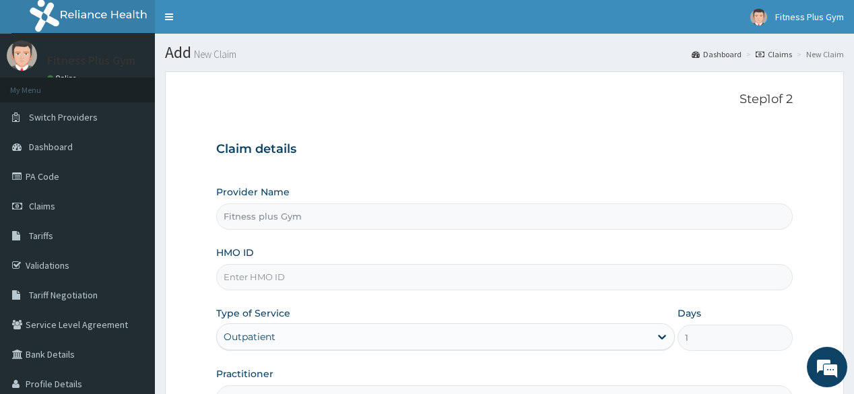 The height and width of the screenshot is (394, 854). What do you see at coordinates (42, 206) in the screenshot?
I see `span: Claims` at bounding box center [42, 206].